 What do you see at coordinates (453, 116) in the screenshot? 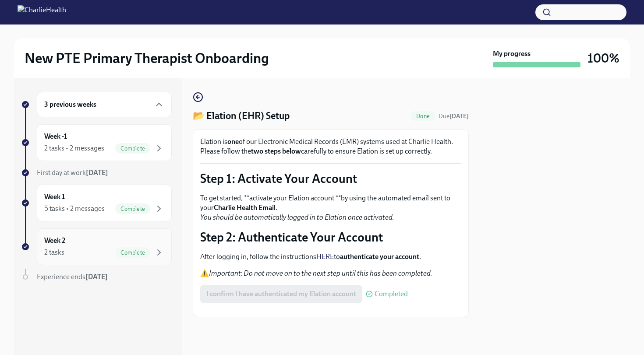
I see `span: August 29th, 2025 09:00` at bounding box center [453, 116].